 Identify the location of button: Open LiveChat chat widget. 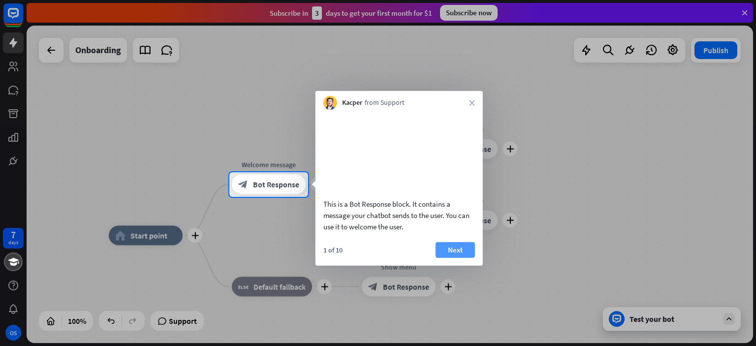
(23, 19).